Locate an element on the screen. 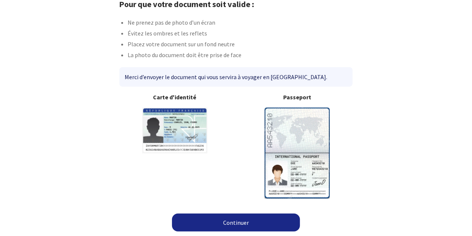 The image size is (472, 236). li: La photo du document doit être prise de face is located at coordinates (240, 56).